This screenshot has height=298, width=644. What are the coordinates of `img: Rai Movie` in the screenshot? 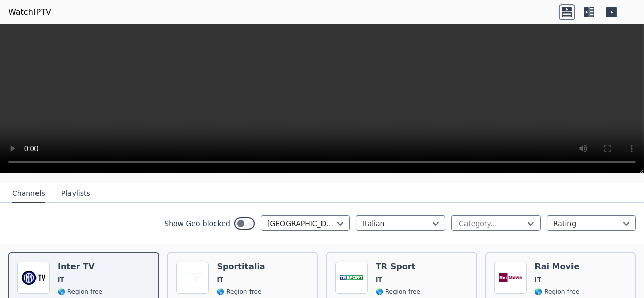 It's located at (511, 278).